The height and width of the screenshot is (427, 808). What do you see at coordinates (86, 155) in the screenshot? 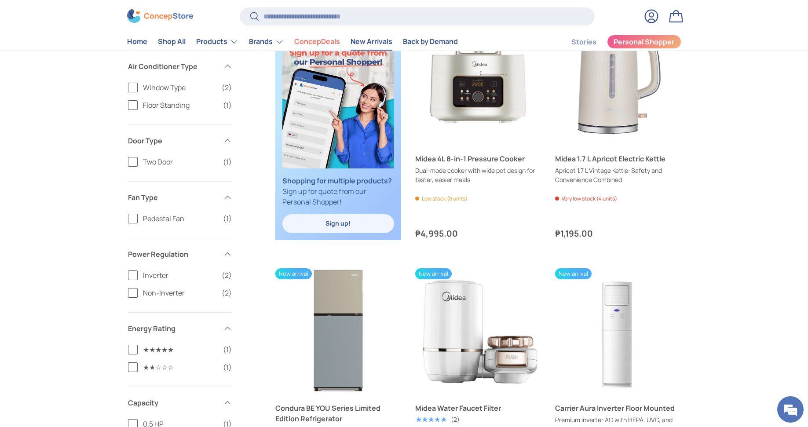
I see `span: We're online!` at bounding box center [86, 155].